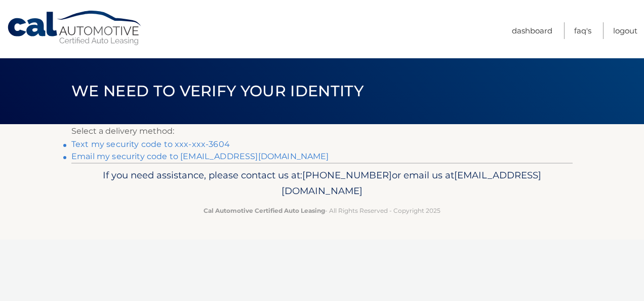 Image resolution: width=644 pixels, height=301 pixels. What do you see at coordinates (583, 30) in the screenshot?
I see `a: FAQ's` at bounding box center [583, 30].